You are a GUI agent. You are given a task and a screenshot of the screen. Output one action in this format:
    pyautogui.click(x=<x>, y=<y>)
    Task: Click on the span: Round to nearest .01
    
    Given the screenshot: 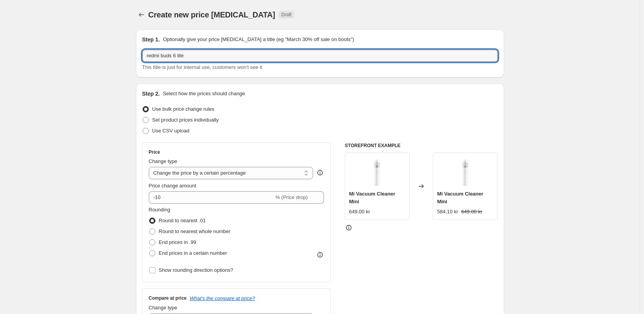 What is the action you would take?
    pyautogui.click(x=182, y=221)
    